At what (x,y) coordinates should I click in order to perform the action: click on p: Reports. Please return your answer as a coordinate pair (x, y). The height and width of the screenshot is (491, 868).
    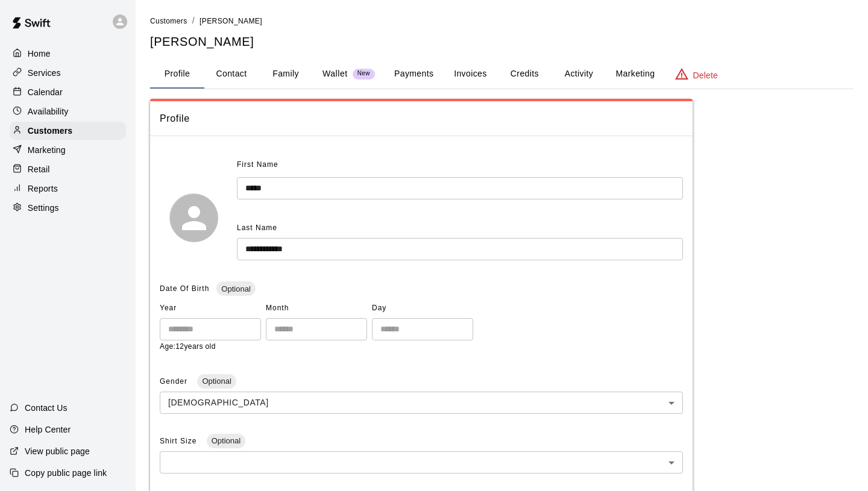
    Looking at the image, I should click on (43, 189).